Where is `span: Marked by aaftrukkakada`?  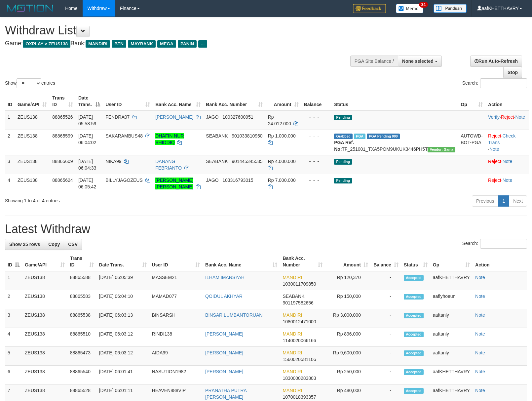 span: Marked by aaftrukkakada is located at coordinates (359, 136).